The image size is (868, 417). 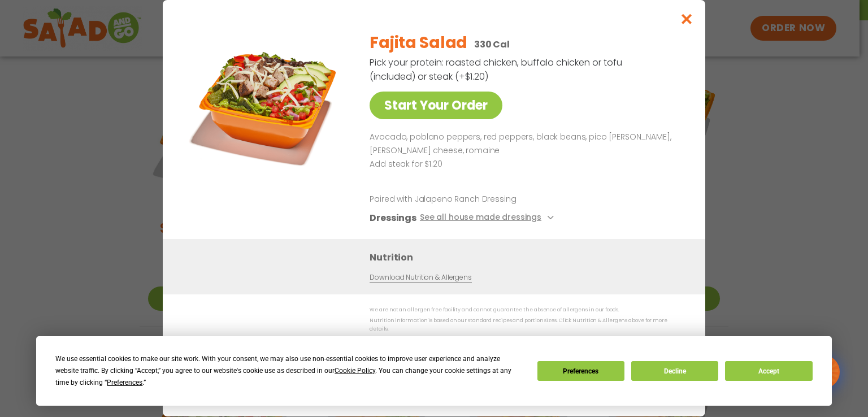 What do you see at coordinates (529, 257) in the screenshot?
I see `h3: Nutrition` at bounding box center [529, 257].